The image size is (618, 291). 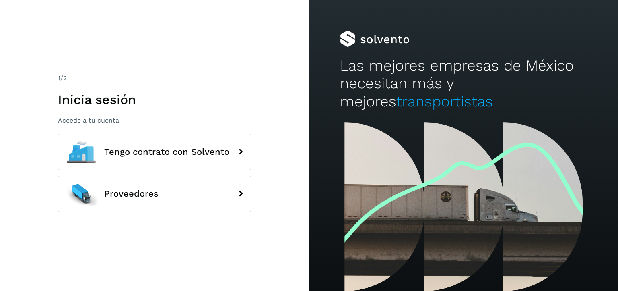 I want to click on div: /2, so click(x=155, y=78).